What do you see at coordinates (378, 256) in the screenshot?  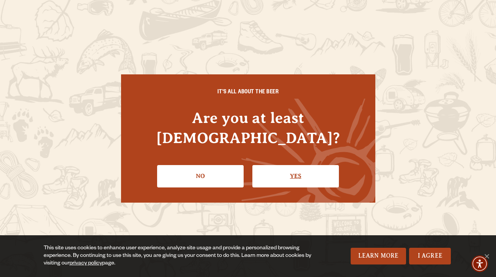 I see `a: Learn More` at bounding box center [378, 256].